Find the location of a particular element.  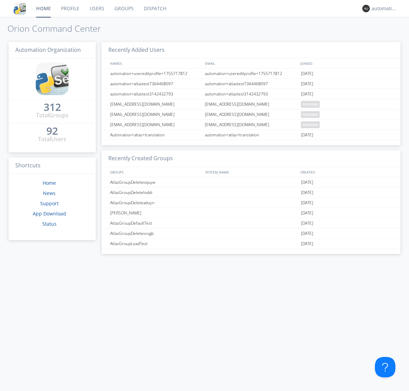

h3: Recently Created Groups is located at coordinates (251, 158).